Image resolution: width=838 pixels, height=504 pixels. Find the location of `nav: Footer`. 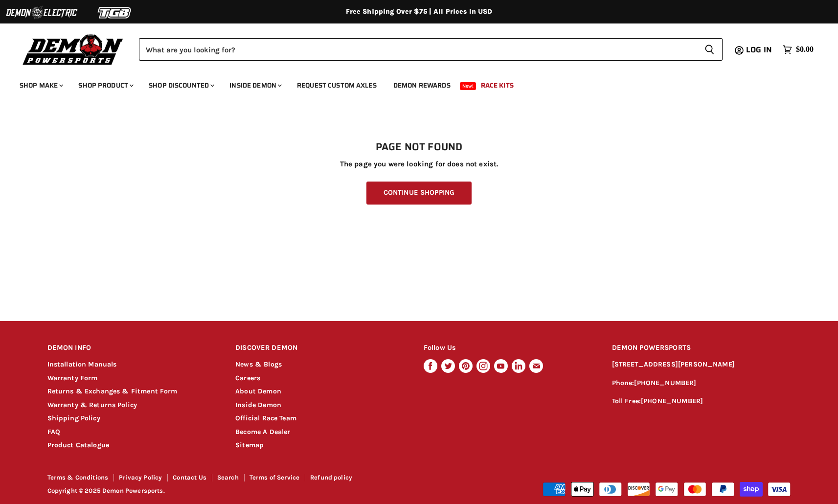

nav: Footer is located at coordinates (234, 479).